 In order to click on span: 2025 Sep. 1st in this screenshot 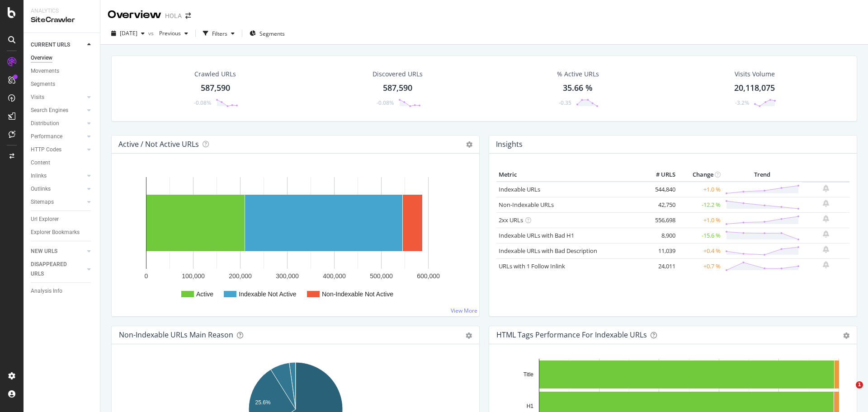, I will do `click(128, 33)`.